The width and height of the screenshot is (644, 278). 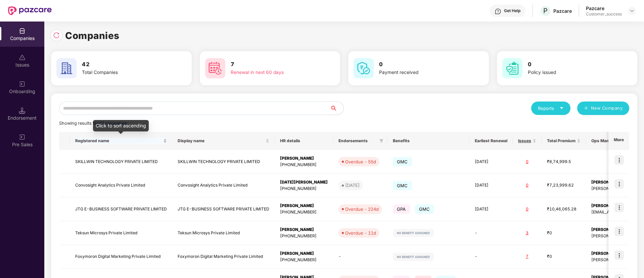 What do you see at coordinates (304, 141) in the screenshot?
I see `th: HR details` at bounding box center [304, 141].